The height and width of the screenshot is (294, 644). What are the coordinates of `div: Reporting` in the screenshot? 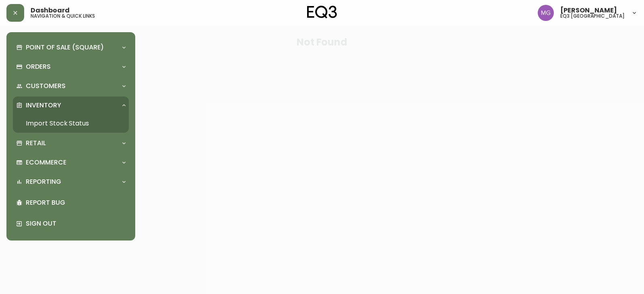 It's located at (71, 182).